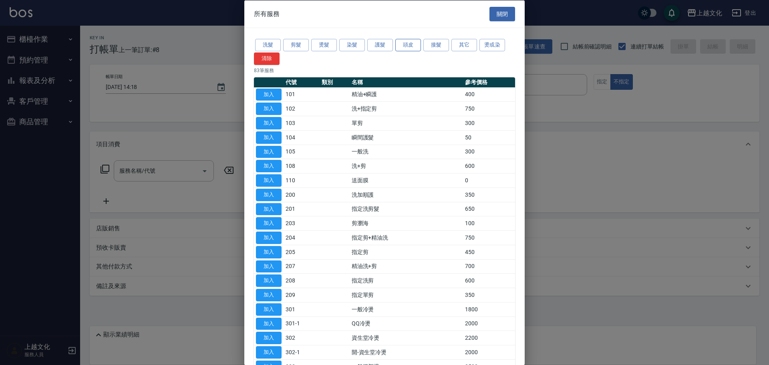  Describe the element at coordinates (302, 324) in the screenshot. I see `td: 301-1` at that location.